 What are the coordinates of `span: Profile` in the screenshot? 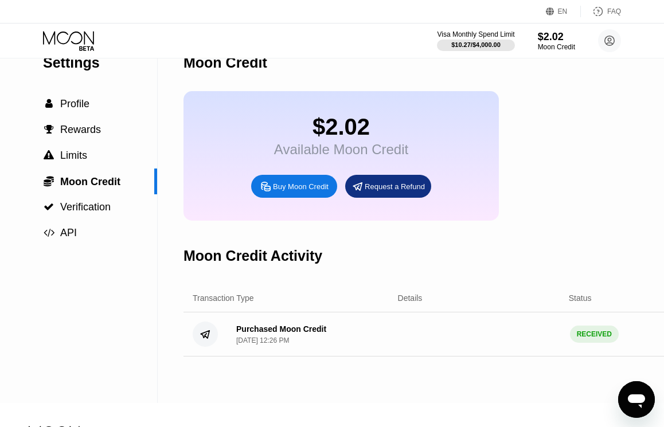 It's located at (75, 104).